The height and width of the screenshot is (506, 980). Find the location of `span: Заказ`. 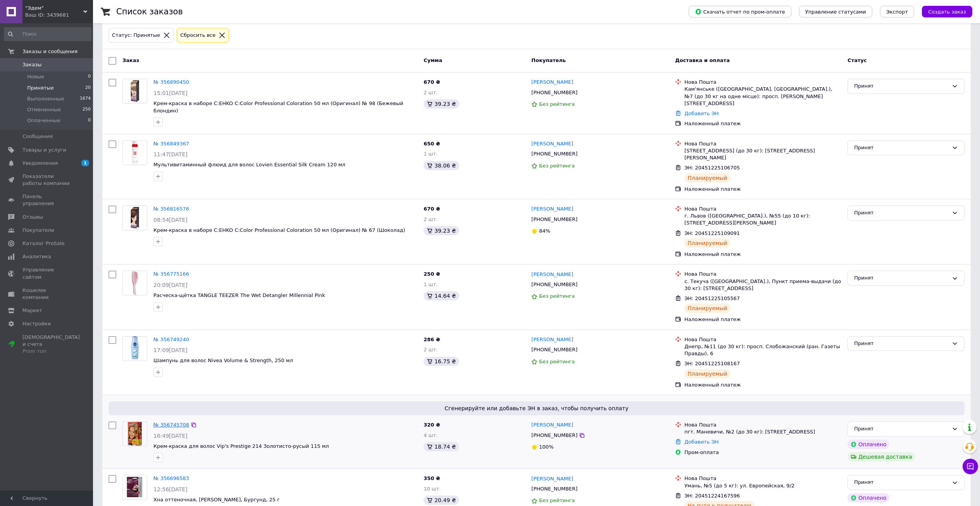

span: Заказ is located at coordinates (130, 60).